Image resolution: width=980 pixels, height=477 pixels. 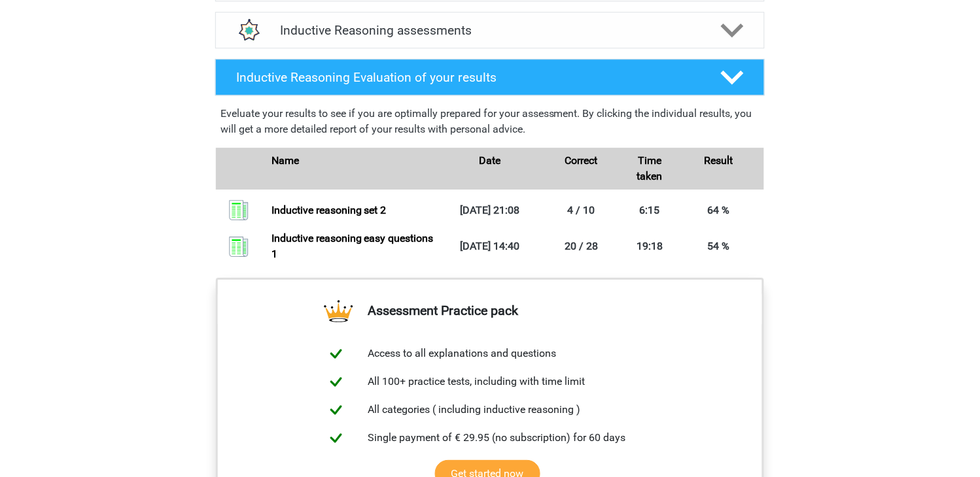 I want to click on div: Correct, so click(x=582, y=169).